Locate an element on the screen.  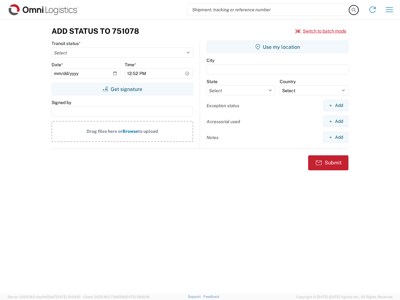
span: to upload is located at coordinates (148, 131).